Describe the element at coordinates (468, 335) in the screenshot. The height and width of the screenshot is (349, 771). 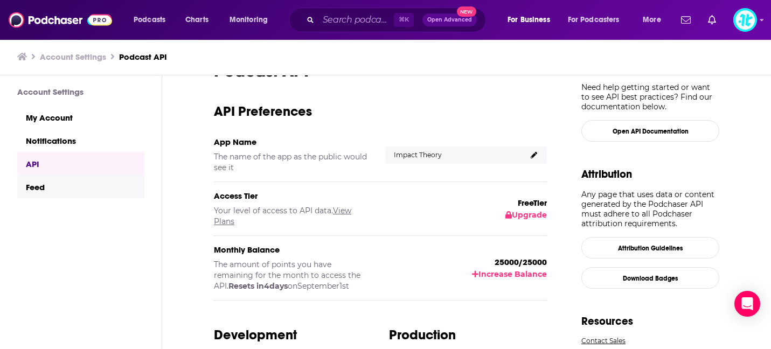
I see `h3: Production` at that location.